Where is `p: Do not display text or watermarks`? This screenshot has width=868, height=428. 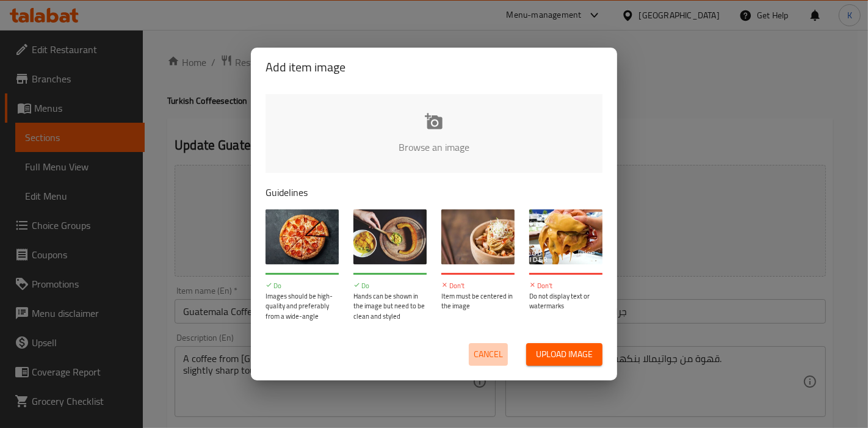 p: Do not display text or watermarks is located at coordinates (566, 301).